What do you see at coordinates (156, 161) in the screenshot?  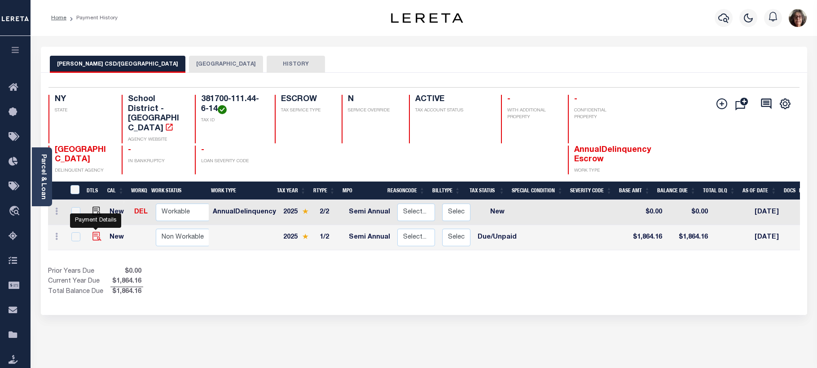 I see `p: IN BANKRUPTCY` at bounding box center [156, 161].